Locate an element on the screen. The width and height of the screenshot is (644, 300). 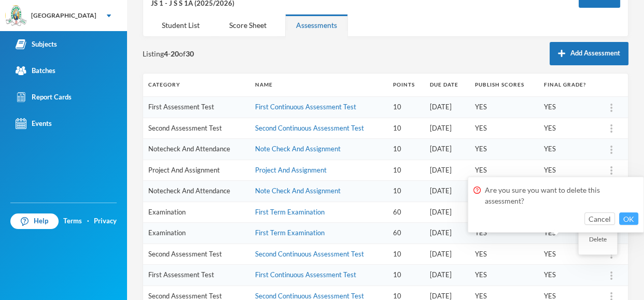
b: 4 is located at coordinates (166, 53).